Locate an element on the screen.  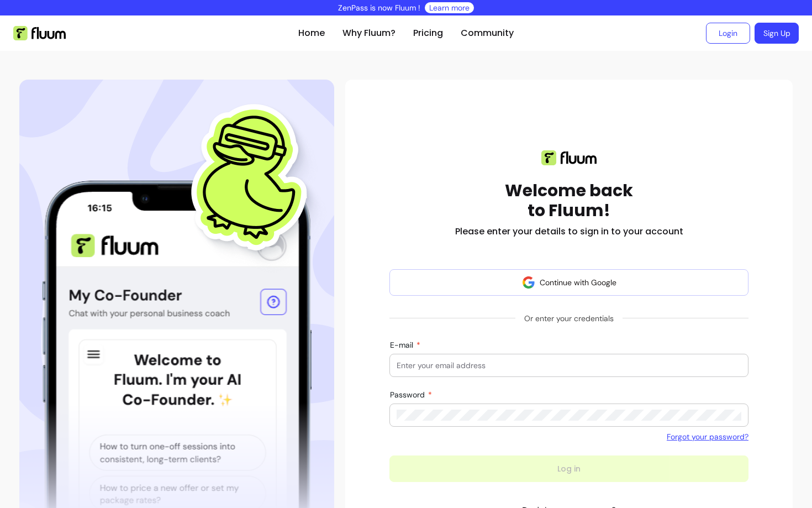
img: avatar is located at coordinates (529, 282).